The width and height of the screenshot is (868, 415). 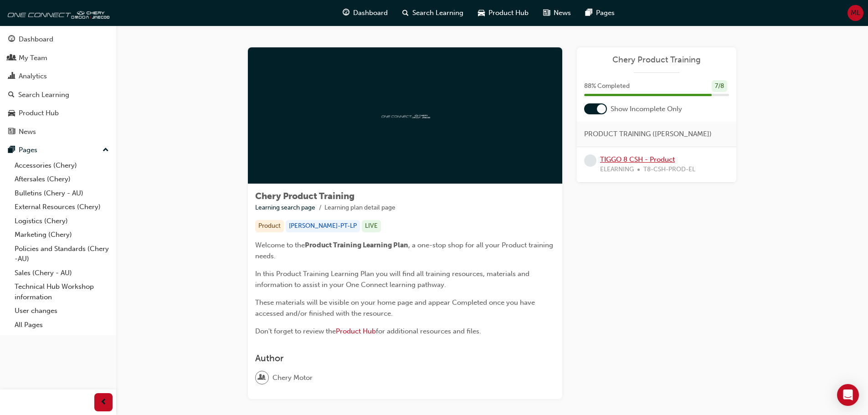 I want to click on span: prev-icon, so click(x=103, y=402).